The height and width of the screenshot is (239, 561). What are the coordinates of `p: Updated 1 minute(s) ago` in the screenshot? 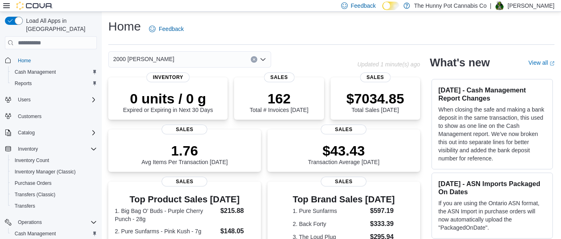 It's located at (389, 64).